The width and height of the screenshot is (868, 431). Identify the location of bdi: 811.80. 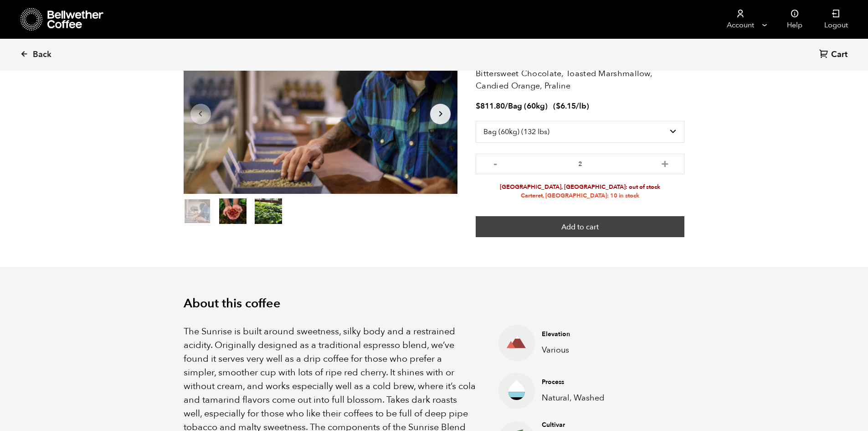
(490, 106).